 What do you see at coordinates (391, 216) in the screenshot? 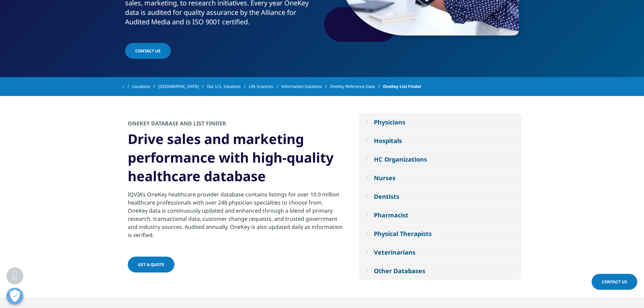
I see `div: Pharmacist` at bounding box center [391, 216].